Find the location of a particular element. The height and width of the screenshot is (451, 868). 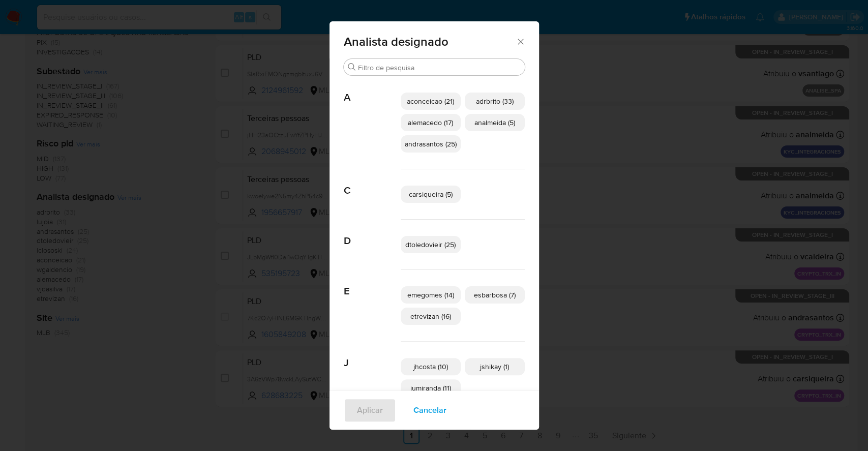

span: jshikay (1) is located at coordinates (494, 367).